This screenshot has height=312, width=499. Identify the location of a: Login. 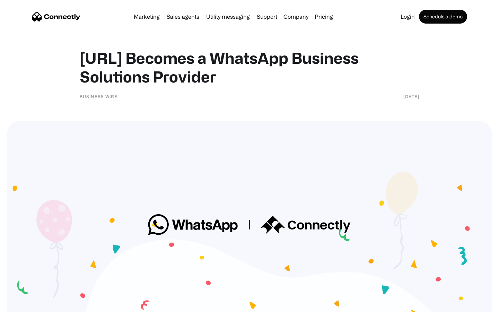
(408, 17).